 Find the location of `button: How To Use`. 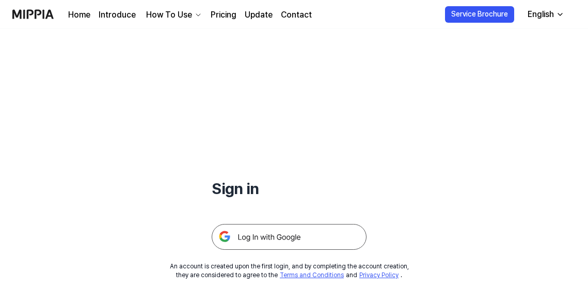

button: How To Use is located at coordinates (173, 15).